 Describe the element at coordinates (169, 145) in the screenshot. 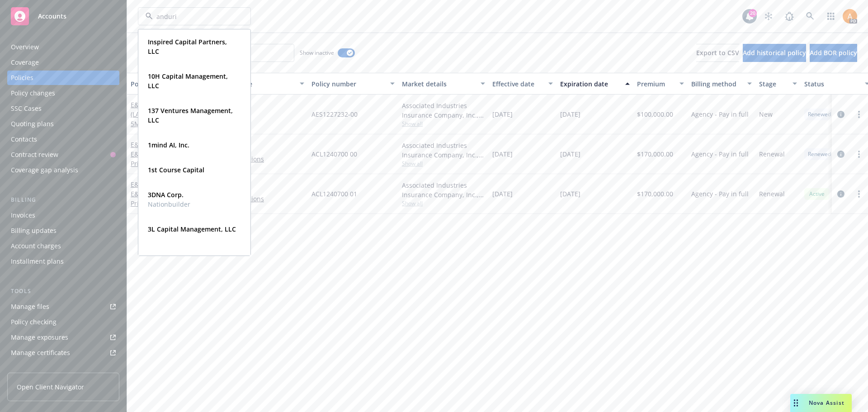

I see `strong: 1mind AI, Inc.` at that location.